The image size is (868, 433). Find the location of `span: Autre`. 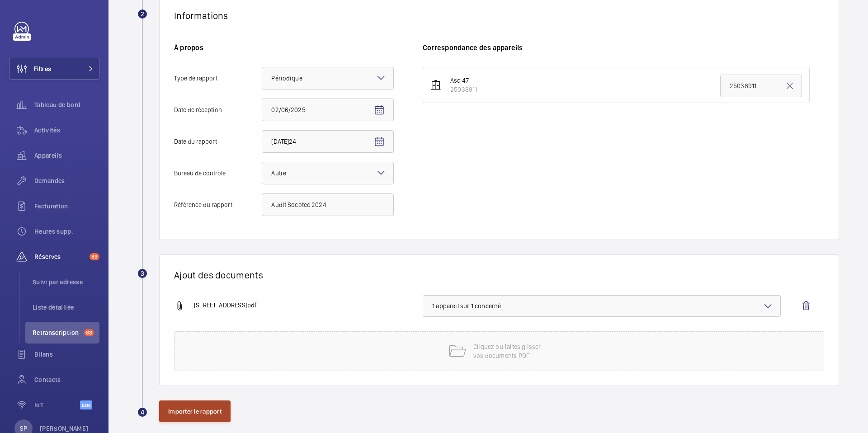

span: Autre is located at coordinates (278, 173).